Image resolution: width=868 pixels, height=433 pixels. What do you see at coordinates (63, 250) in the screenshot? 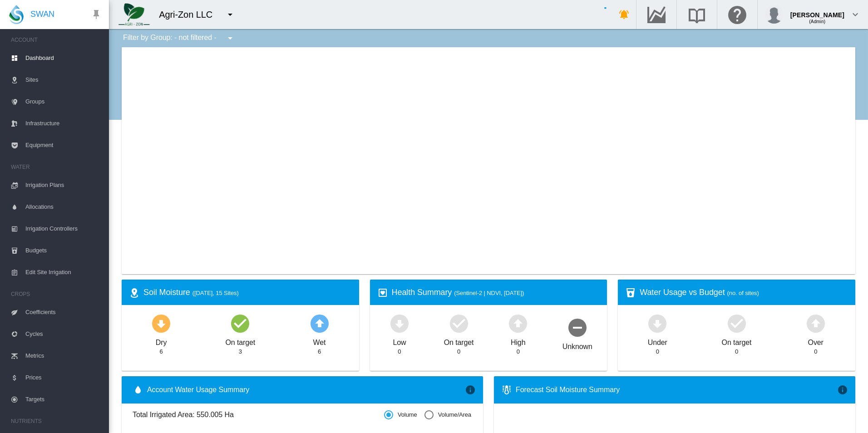
I see `span: Budgets` at bounding box center [63, 250].